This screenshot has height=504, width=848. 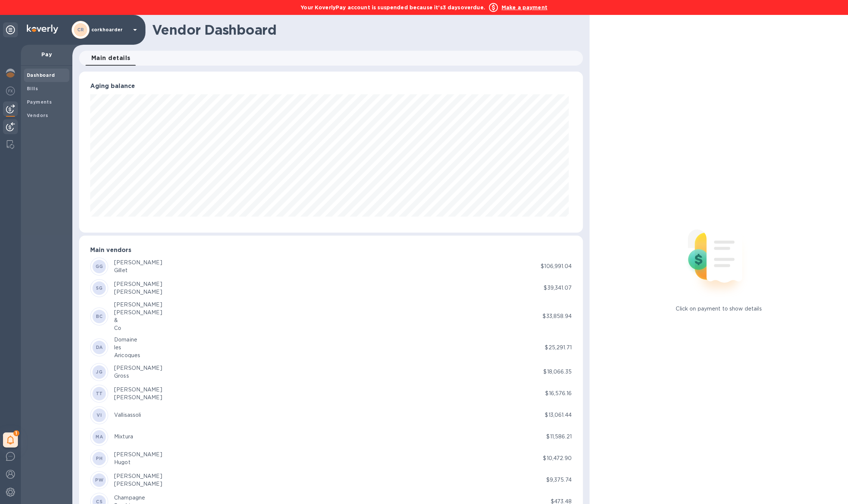 What do you see at coordinates (127, 415) in the screenshot?
I see `div: Vallisassoli` at bounding box center [127, 415].